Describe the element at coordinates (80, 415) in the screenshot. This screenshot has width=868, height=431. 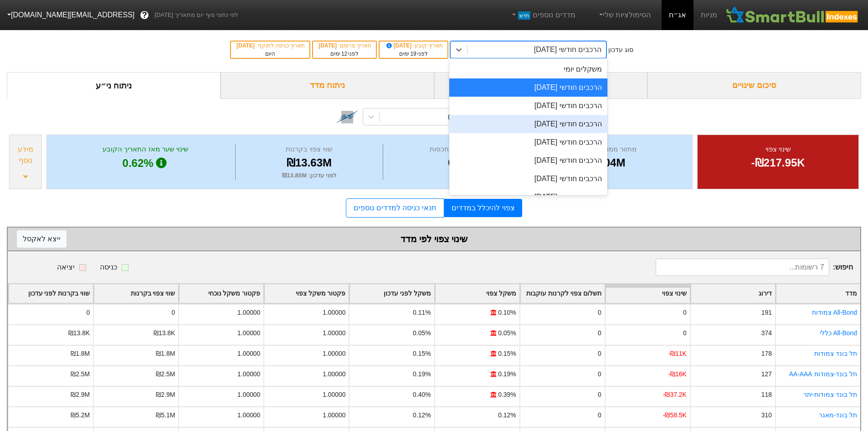
I see `div: ₪5.2M` at that location.